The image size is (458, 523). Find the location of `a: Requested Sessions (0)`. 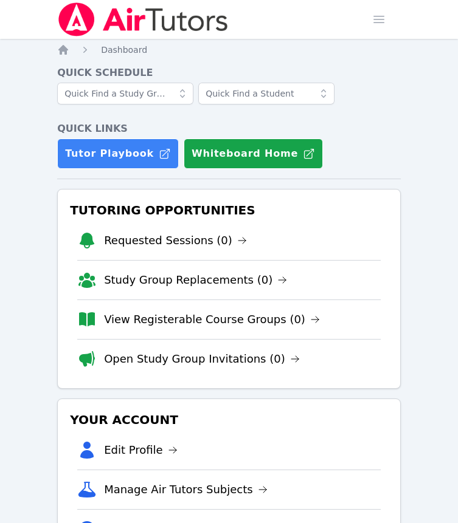

a: Requested Sessions (0) is located at coordinates (175, 241).